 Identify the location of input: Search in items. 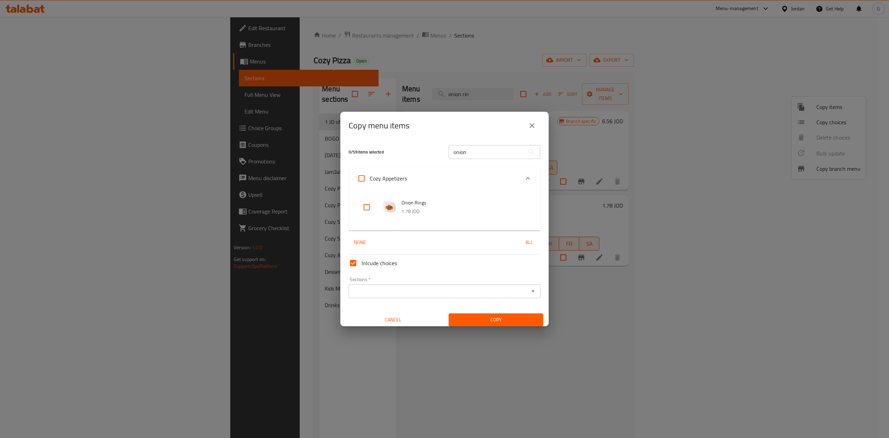
(486, 152).